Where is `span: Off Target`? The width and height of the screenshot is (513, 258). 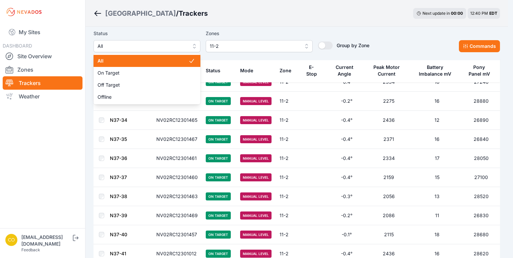
span: Off Target is located at coordinates (143, 85).